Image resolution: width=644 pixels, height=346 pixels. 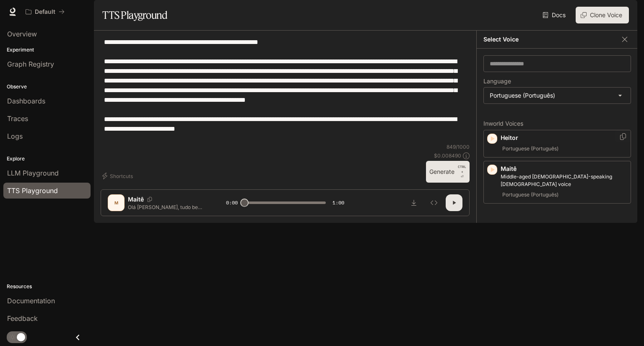 I want to click on button: GenerateCTRL +⏎, so click(x=448, y=172).